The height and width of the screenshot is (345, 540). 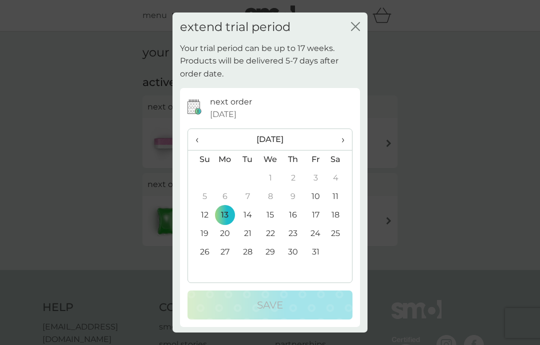 What do you see at coordinates (293, 215) in the screenshot?
I see `td: 16` at bounding box center [293, 215].